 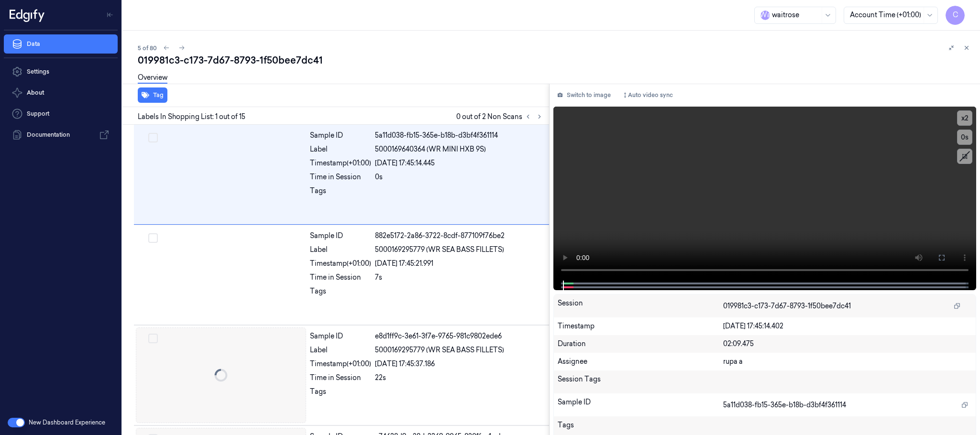 I want to click on div: Duration, so click(x=640, y=344).